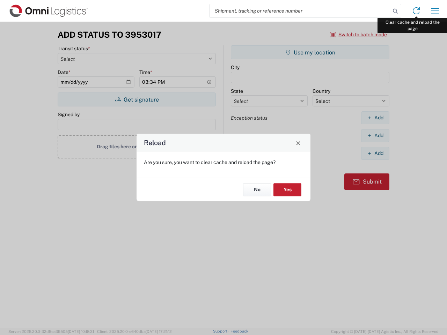  What do you see at coordinates (287, 189) in the screenshot?
I see `button: Yes` at bounding box center [287, 189].